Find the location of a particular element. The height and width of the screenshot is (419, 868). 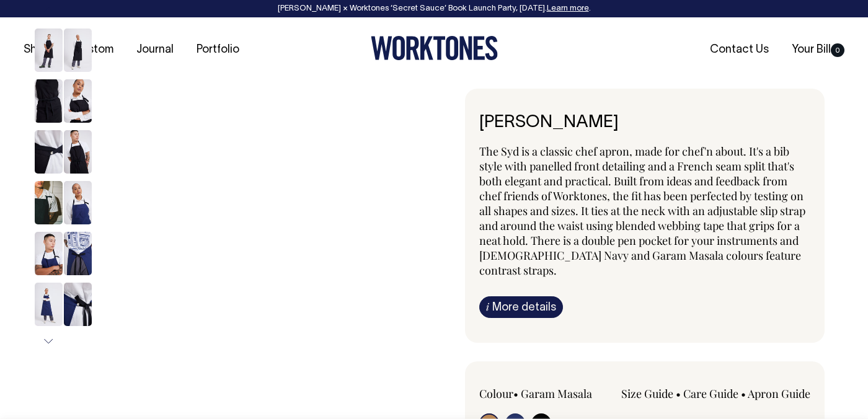

span: The Syd is a classic chef apron, made for chef'n about. It's a bib style with panelled front deta... is located at coordinates (642, 211).